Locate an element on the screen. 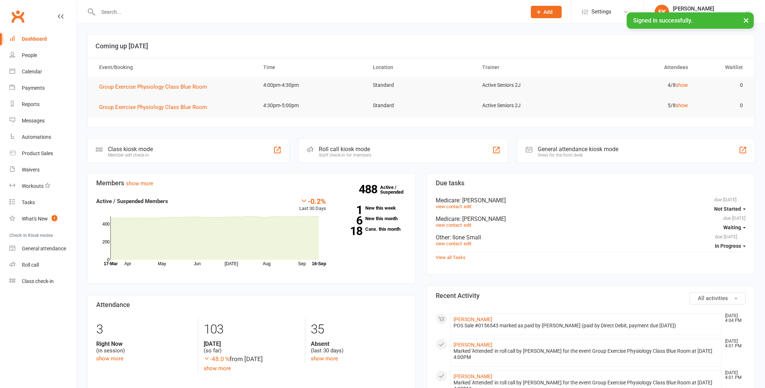 The height and width of the screenshot is (388, 765). h3: Recent Activity is located at coordinates (591, 296).